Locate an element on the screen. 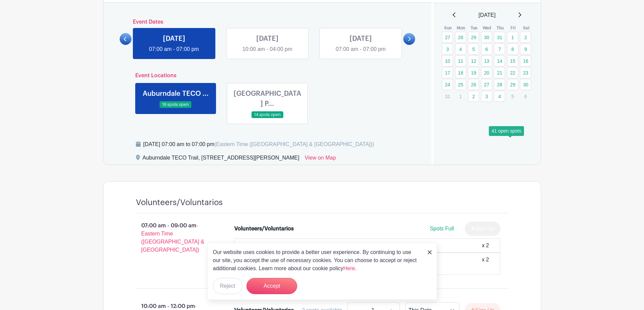 The image size is (644, 310). th: Tue is located at coordinates (474, 28).